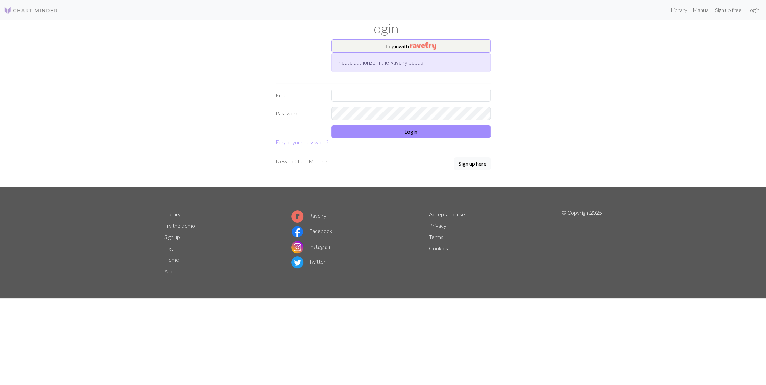 Image resolution: width=766 pixels, height=385 pixels. What do you see at coordinates (472, 164) in the screenshot?
I see `button: Sign up here` at bounding box center [472, 164].